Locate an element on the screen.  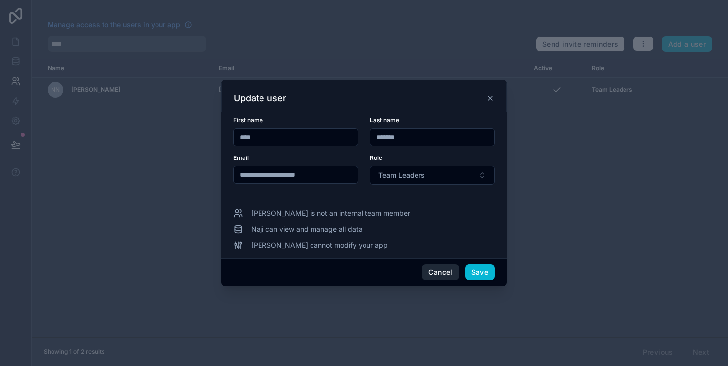
span: Role is located at coordinates (376, 157).